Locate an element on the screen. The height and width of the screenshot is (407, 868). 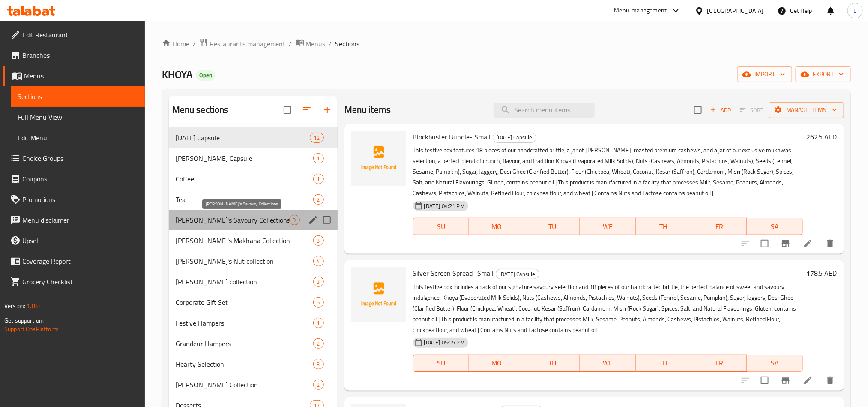
span: 6 is located at coordinates (318, 303).